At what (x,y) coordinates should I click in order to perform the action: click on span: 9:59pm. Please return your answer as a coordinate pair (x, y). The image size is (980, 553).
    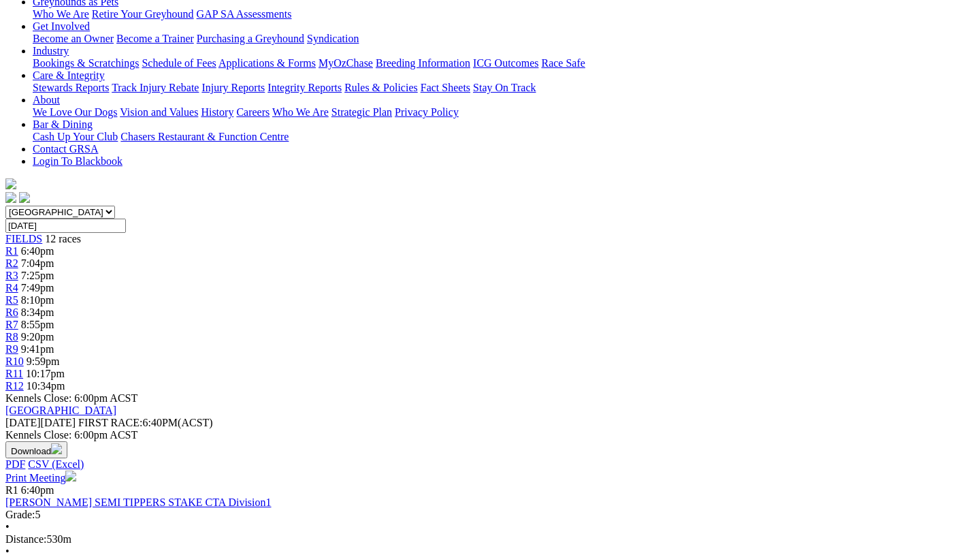
    Looking at the image, I should click on (43, 361).